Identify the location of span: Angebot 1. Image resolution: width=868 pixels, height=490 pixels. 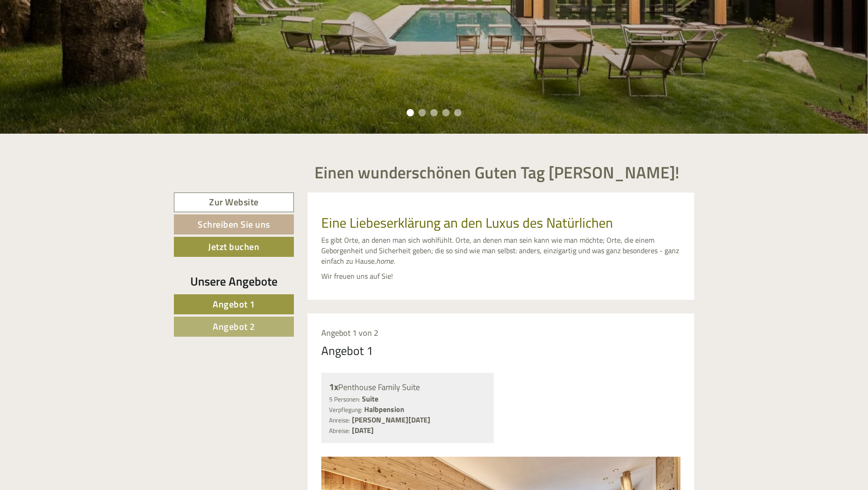
(234, 304).